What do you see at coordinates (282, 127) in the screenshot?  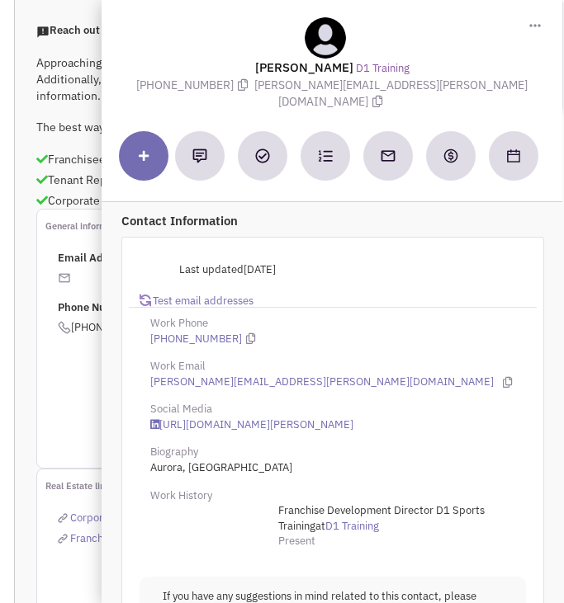 I see `p: The best way to reach this retailer is:` at bounding box center [282, 127].